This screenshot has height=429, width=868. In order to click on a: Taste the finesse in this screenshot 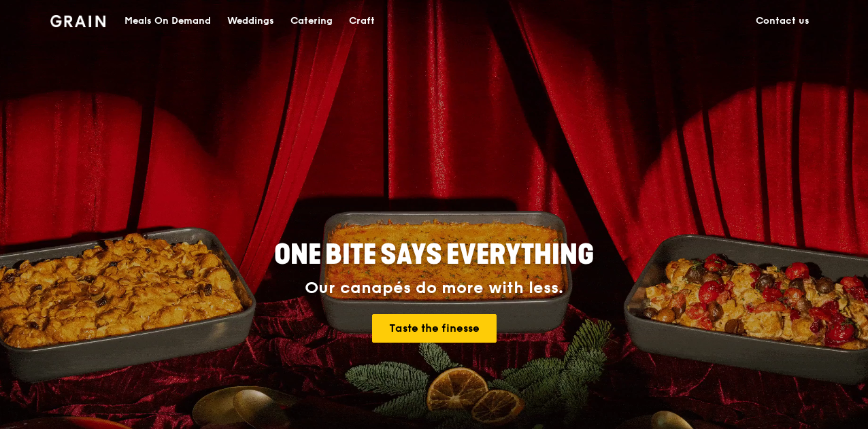, I will do `click(434, 328)`.